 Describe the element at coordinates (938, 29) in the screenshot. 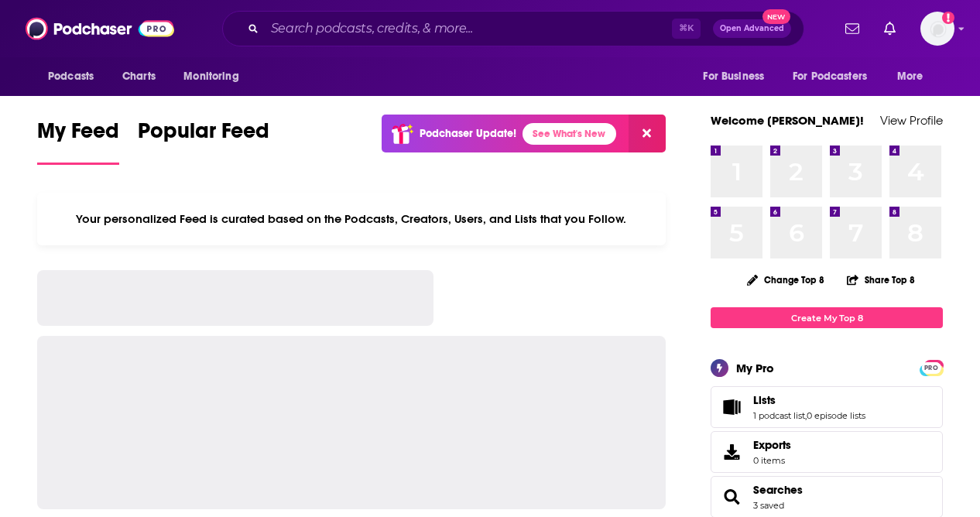

I see `span: Logged in as camsdkc` at that location.